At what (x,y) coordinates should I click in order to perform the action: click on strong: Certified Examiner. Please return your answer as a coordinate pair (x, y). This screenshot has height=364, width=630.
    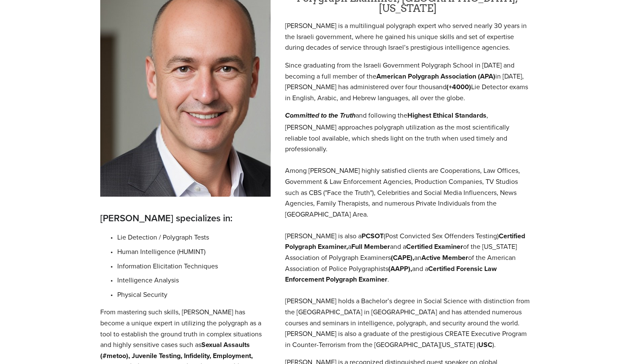
    Looking at the image, I should click on (435, 246).